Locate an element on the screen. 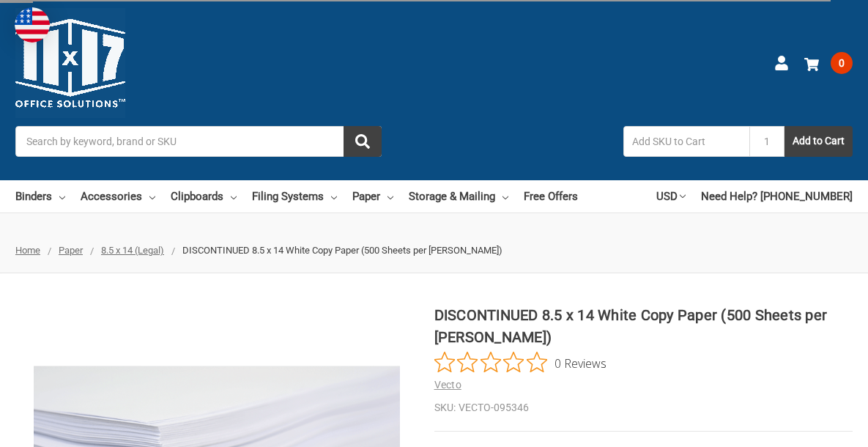 This screenshot has height=447, width=868. span: 0 is located at coordinates (841, 63).